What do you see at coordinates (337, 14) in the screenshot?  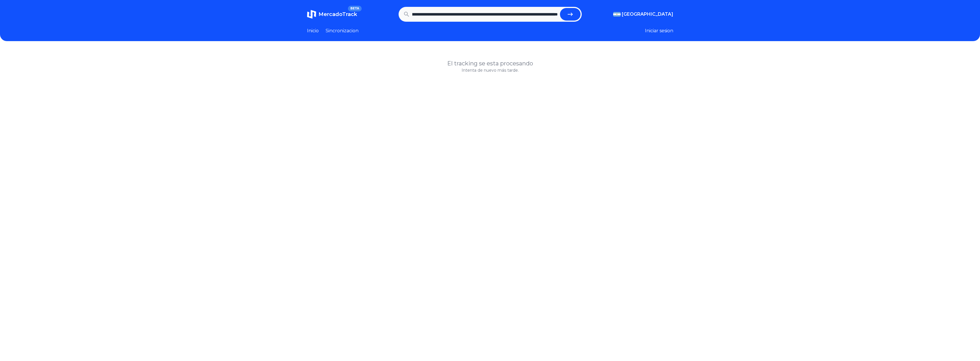 I see `span: MercadoTrack` at bounding box center [337, 14].